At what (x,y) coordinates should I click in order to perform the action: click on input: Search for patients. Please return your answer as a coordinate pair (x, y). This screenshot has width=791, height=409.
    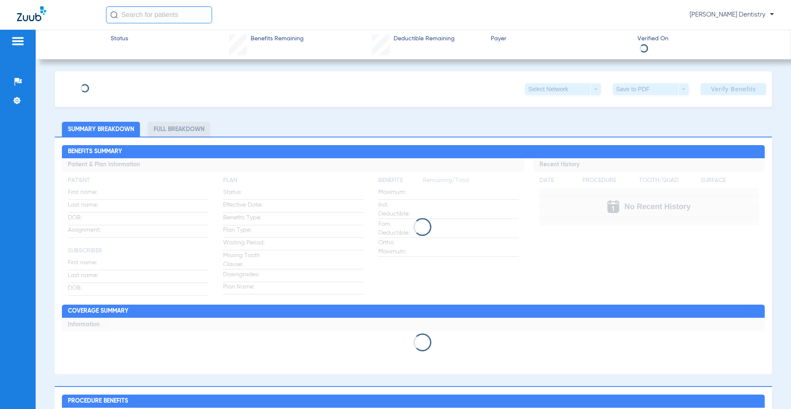
    Looking at the image, I should click on (159, 15).